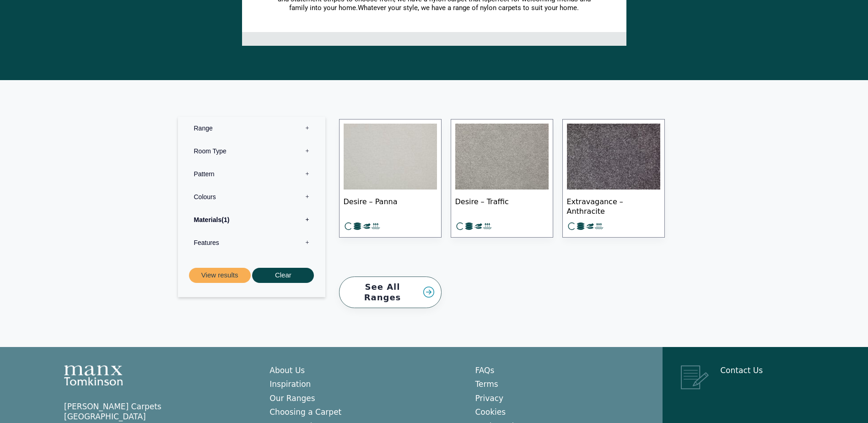 The width and height of the screenshot is (868, 423). Describe the element at coordinates (487, 384) in the screenshot. I see `a: Terms` at that location.